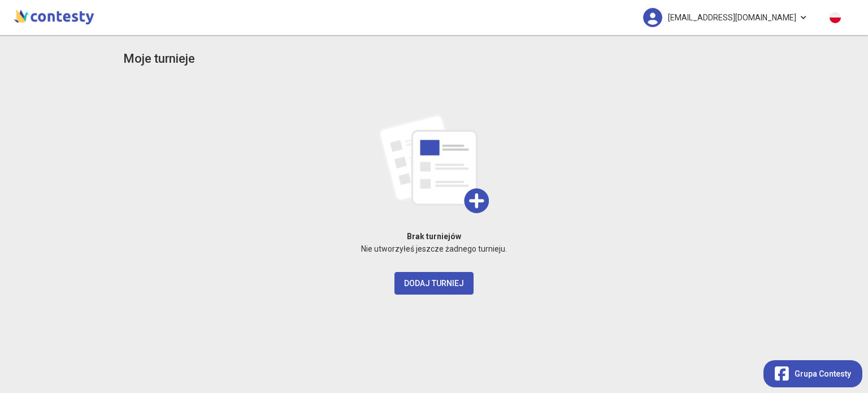 The height and width of the screenshot is (393, 868). I want to click on span: Grupa Contesty, so click(822, 374).